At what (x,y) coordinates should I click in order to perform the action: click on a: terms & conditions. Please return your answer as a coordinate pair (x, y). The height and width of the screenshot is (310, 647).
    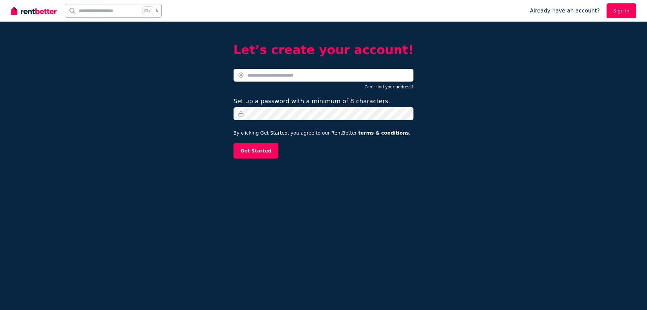
    Looking at the image, I should click on (384, 133).